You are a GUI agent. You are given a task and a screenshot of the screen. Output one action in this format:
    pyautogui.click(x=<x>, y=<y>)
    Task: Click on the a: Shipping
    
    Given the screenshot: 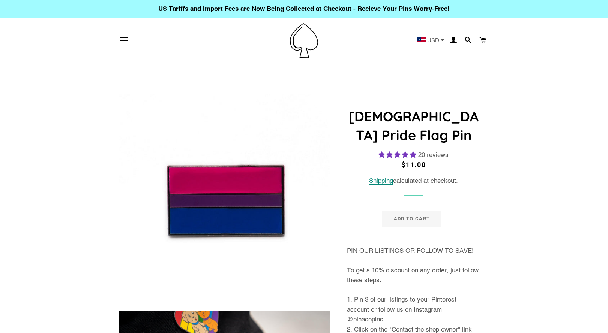 What is the action you would take?
    pyautogui.click(x=381, y=181)
    